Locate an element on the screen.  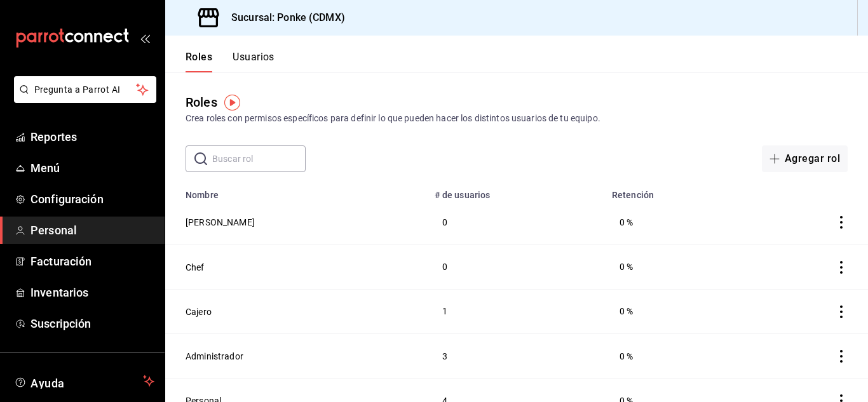
span: Facturación is located at coordinates (92, 261).